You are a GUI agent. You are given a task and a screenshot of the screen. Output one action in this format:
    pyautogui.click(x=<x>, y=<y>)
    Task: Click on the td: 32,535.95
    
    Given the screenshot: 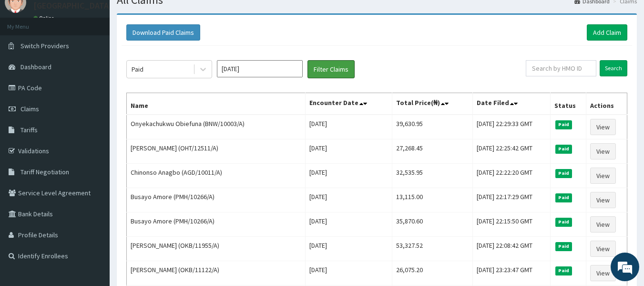 What is the action you would take?
    pyautogui.click(x=433, y=176)
    